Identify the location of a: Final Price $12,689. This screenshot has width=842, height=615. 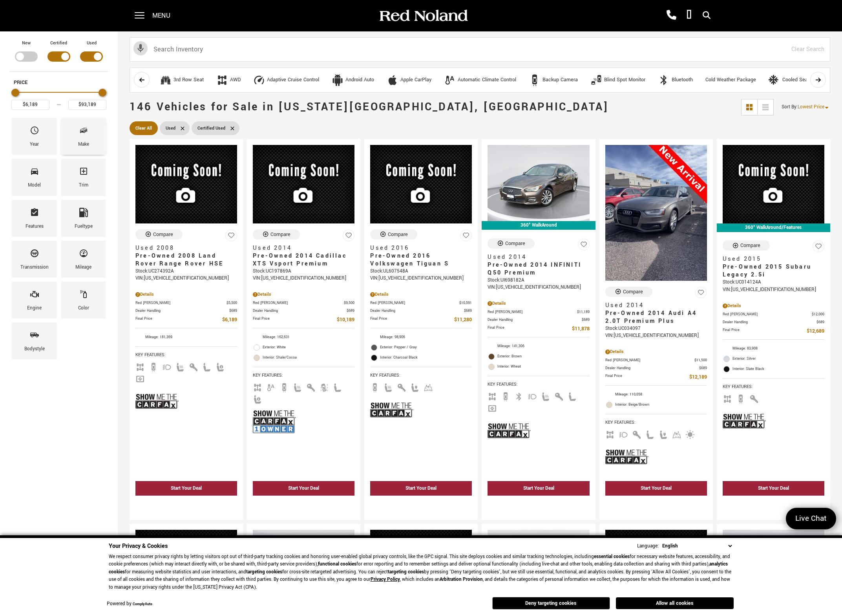
(773, 331).